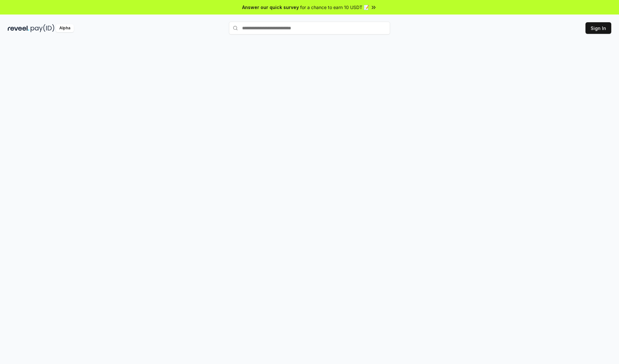 The height and width of the screenshot is (364, 619). I want to click on img: pay_id, so click(43, 28).